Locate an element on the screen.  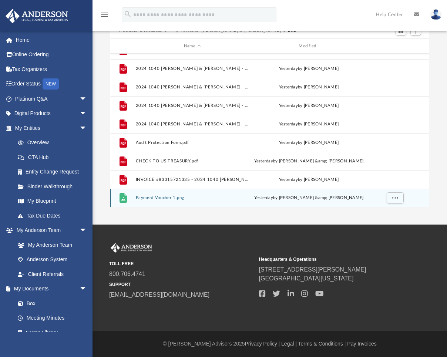
a: Order StatusNEW is located at coordinates (51, 84).